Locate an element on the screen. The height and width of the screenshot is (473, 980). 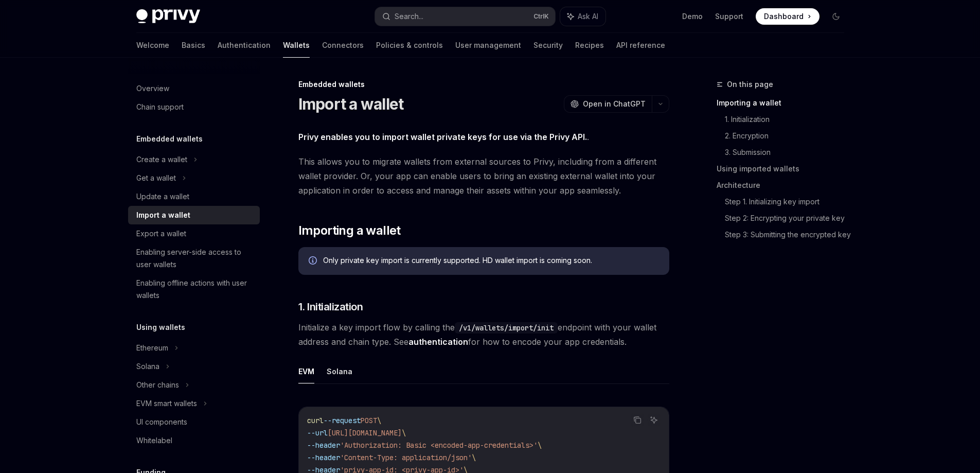
svg: Info is located at coordinates (314, 262).